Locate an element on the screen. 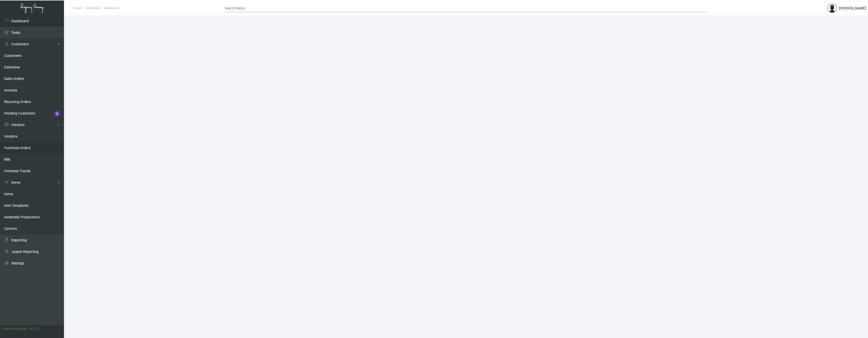 The width and height of the screenshot is (868, 338). div: Current version: is located at coordinates (15, 329).